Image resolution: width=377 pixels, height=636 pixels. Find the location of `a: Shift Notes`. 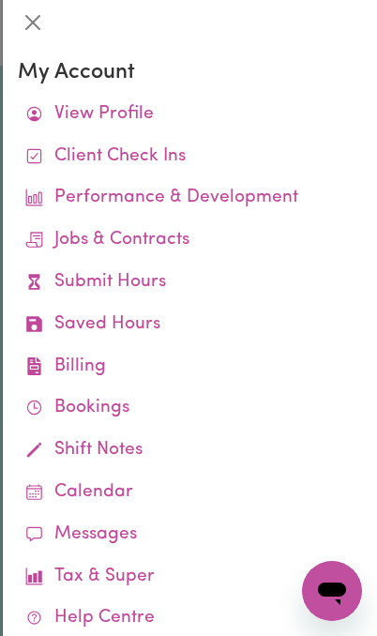

a: Shift Notes is located at coordinates (190, 451).